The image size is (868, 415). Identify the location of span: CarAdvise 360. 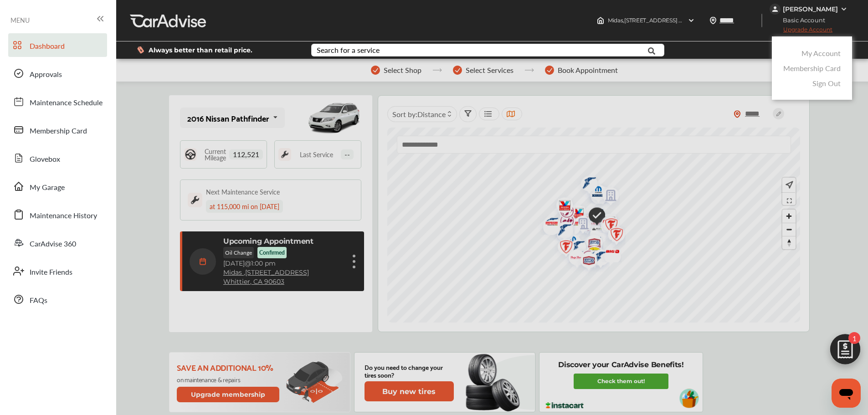
(53, 244).